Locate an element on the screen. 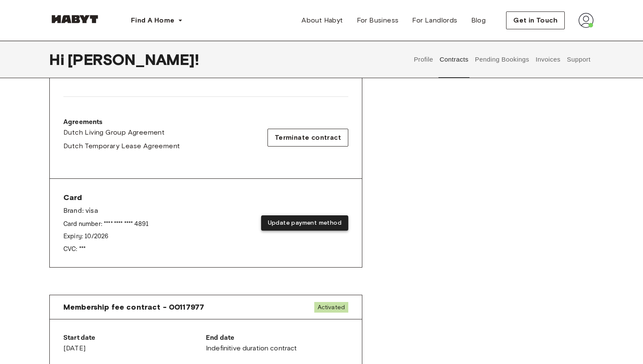  a: Dutch Temporary Lease Agreement is located at coordinates (121, 146).